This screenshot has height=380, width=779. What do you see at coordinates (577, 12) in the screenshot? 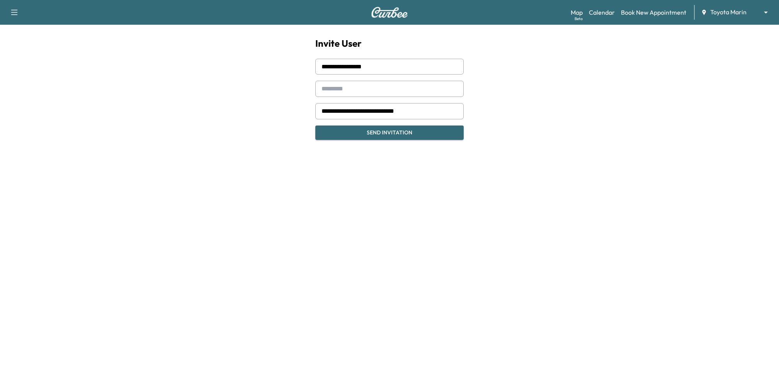
I see `a: MapBeta` at bounding box center [577, 12].